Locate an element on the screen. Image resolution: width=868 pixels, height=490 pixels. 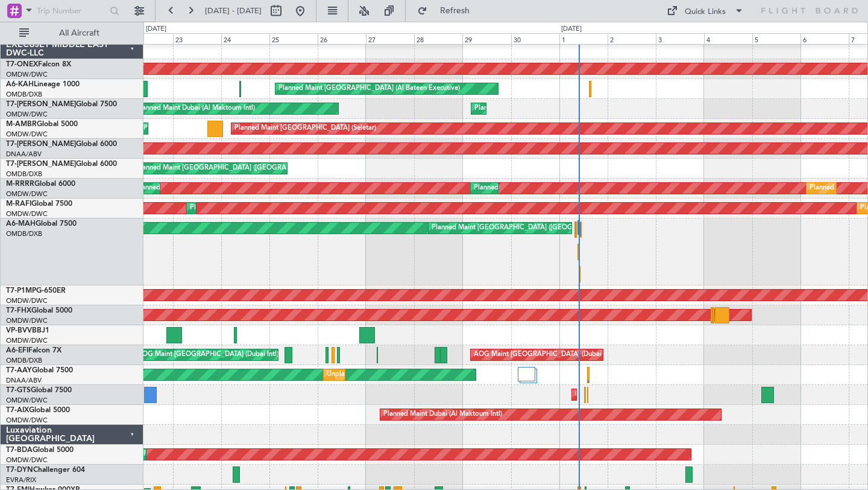
a: T7-P1MPG-650ER is located at coordinates (35, 291).